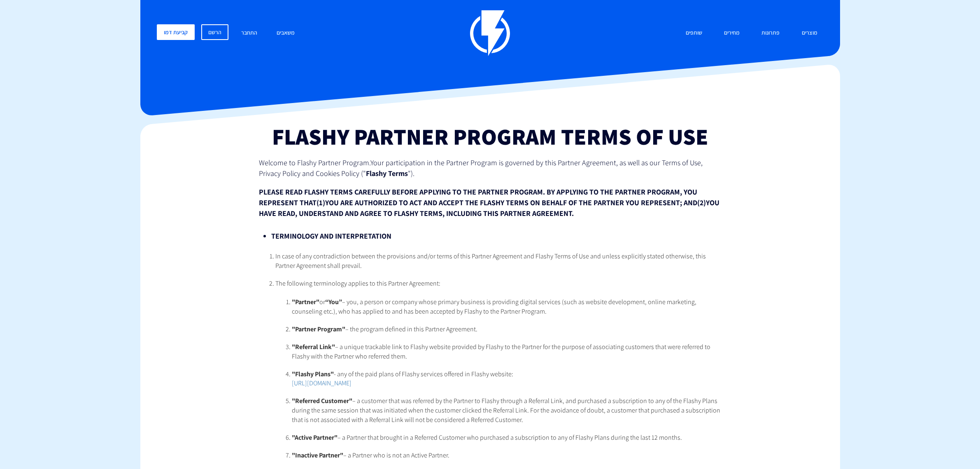 Image resolution: width=980 pixels, height=469 pixels. What do you see at coordinates (371, 455) in the screenshot?
I see `span: – a Partner who is not an Active Partner.` at bounding box center [371, 455].